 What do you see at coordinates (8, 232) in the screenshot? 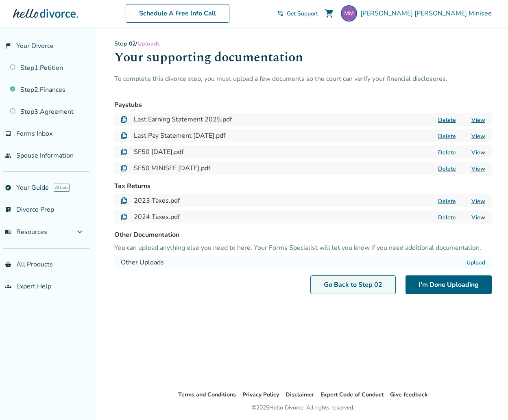
I see `span: menu_book` at bounding box center [8, 232].